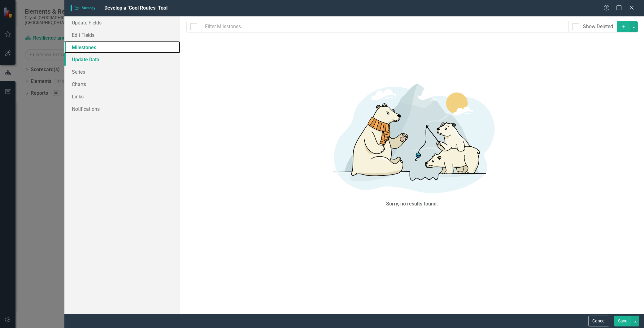 The width and height of the screenshot is (644, 328). I want to click on span: Develop a ‘Cool Routes’ Tool, so click(136, 8).